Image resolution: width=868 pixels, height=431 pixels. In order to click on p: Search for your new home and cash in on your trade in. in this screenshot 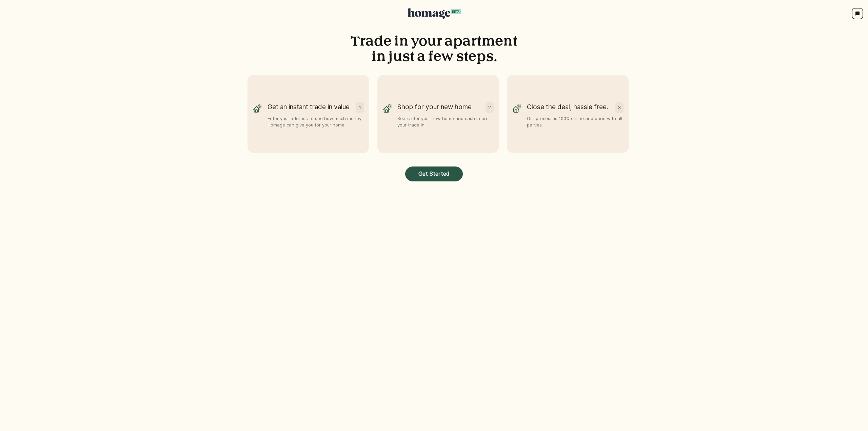, I will do `click(446, 122)`.